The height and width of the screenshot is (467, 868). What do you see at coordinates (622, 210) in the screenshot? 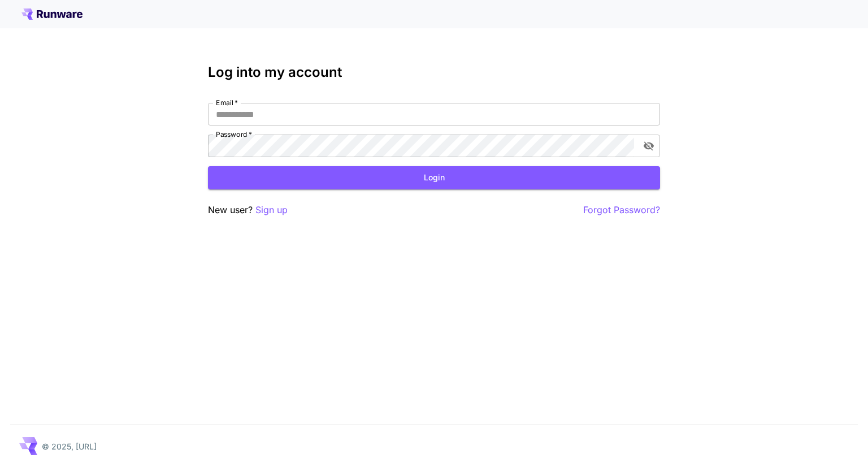
I see `button: Forgot Password?` at bounding box center [622, 210].